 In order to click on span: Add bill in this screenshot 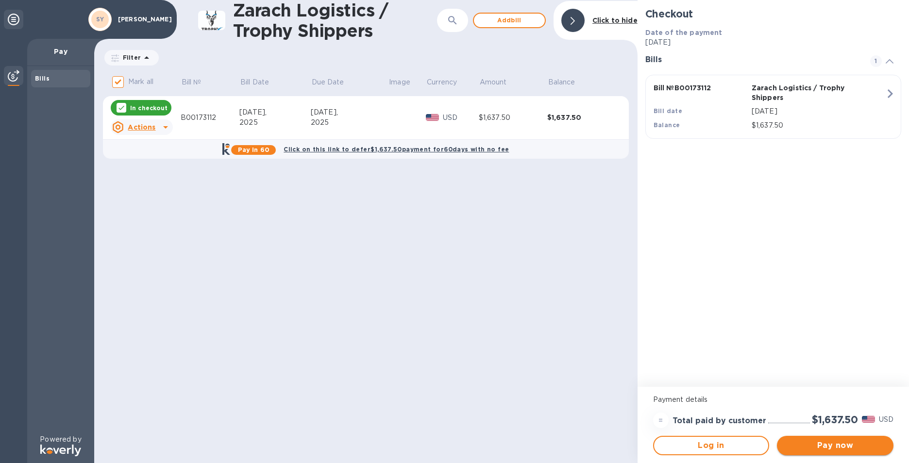, I will do `click(510, 20)`.